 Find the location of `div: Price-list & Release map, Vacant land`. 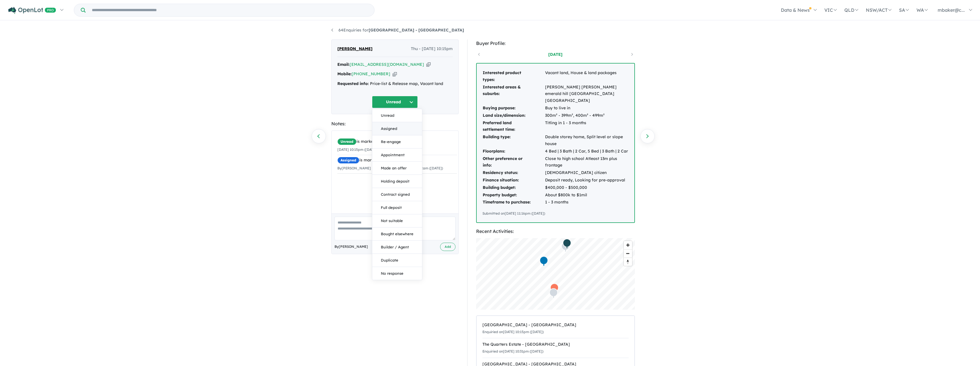

div: Price-list & Release map, Vacant land is located at coordinates (395, 84).